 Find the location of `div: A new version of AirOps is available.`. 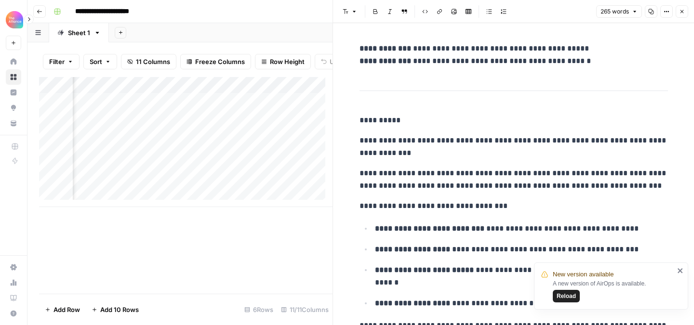

div: A new version of AirOps is available. is located at coordinates (613, 291).